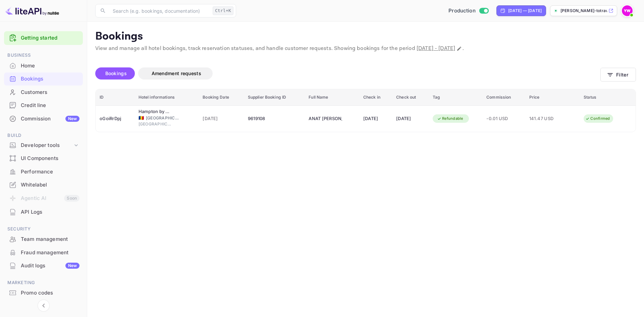  Describe the element at coordinates (141, 118) in the screenshot. I see `span: Romania` at that location.